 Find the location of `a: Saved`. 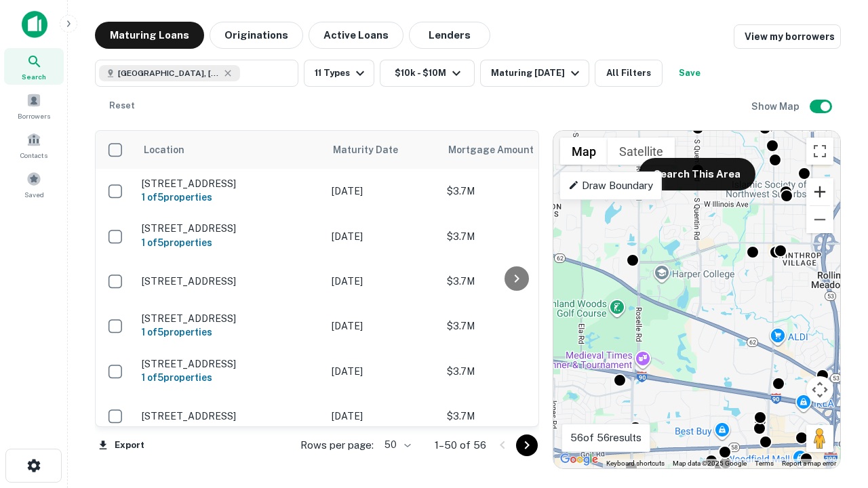

a: Saved is located at coordinates (34, 184).